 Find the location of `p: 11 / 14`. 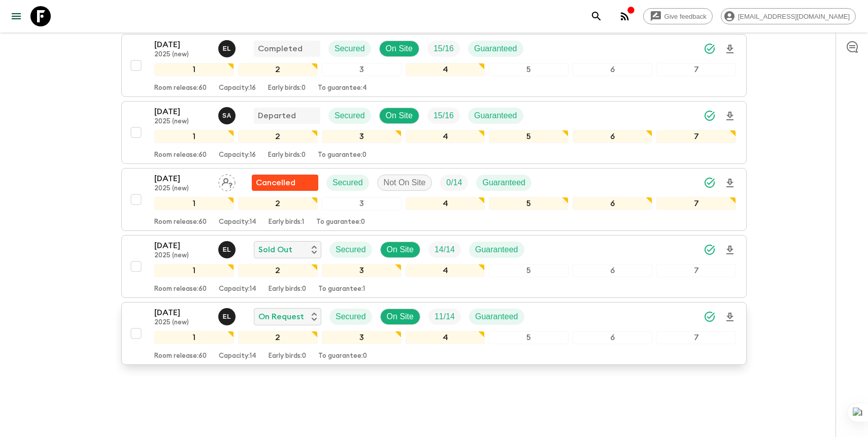

p: 11 / 14 is located at coordinates (445, 316).